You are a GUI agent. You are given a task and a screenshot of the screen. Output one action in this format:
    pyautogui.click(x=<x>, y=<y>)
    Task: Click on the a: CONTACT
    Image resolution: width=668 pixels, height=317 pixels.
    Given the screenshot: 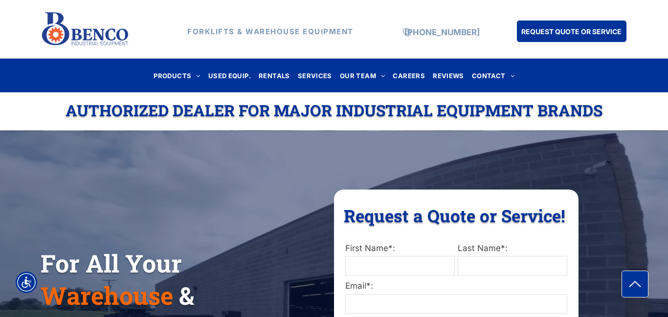 What is the action you would take?
    pyautogui.click(x=493, y=75)
    